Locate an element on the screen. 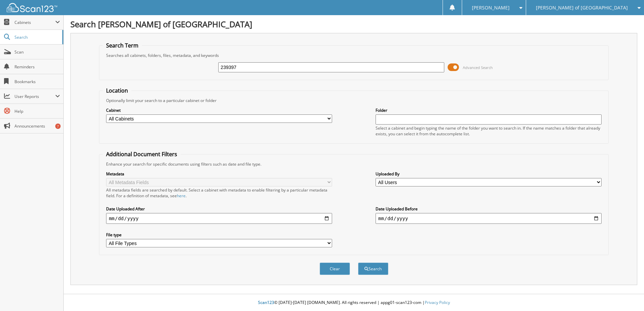  legend: Search Term is located at coordinates (122, 46).